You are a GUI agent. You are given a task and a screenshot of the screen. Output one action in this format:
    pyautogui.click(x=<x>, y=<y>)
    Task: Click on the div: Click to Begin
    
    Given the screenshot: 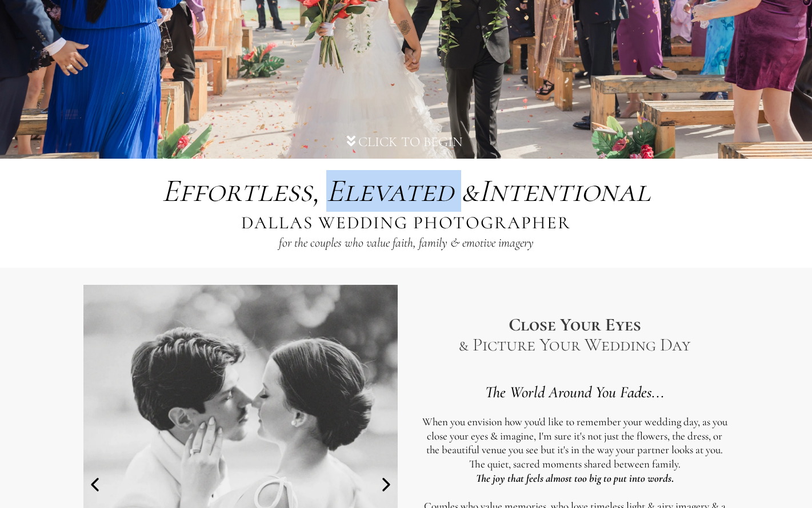 What is the action you would take?
    pyautogui.click(x=410, y=142)
    